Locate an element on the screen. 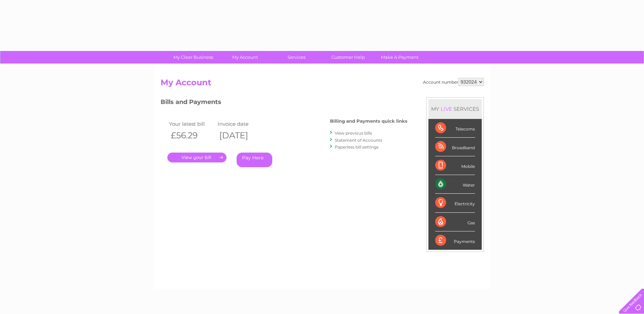  a: Customer Help is located at coordinates (348, 57).